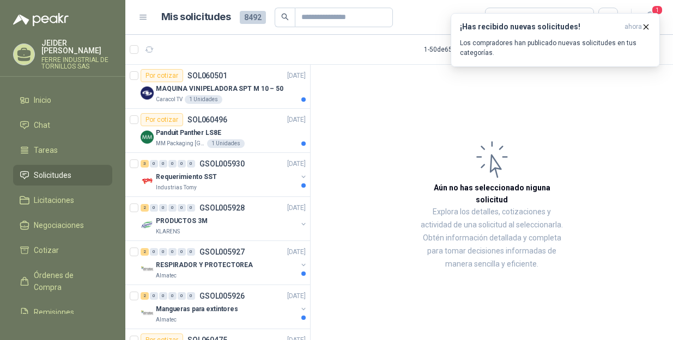 Image resolution: width=673 pixels, height=340 pixels. I want to click on h3: Aún no has seleccionado niguna solicitud, so click(491, 194).